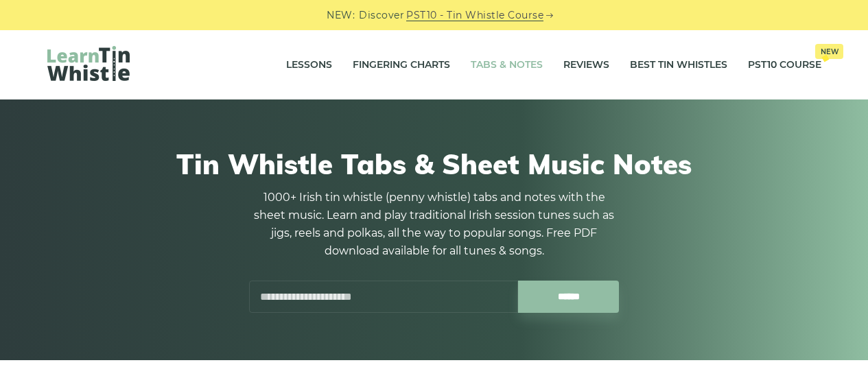 The height and width of the screenshot is (378, 868). What do you see at coordinates (829, 51) in the screenshot?
I see `span: New` at bounding box center [829, 51].